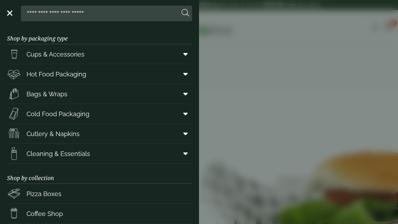  Describe the element at coordinates (100, 174) in the screenshot. I see `h3: Shop by collection` at that location.